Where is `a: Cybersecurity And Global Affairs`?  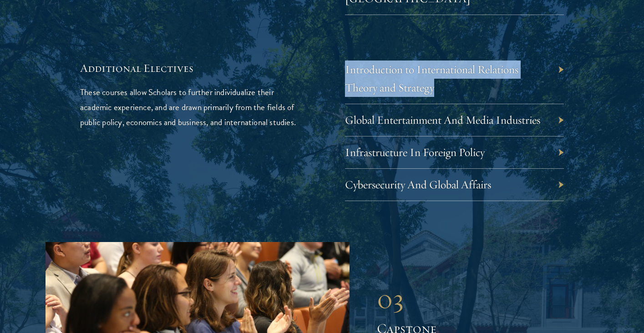
a: Cybersecurity And Global Affairs is located at coordinates (418, 184).